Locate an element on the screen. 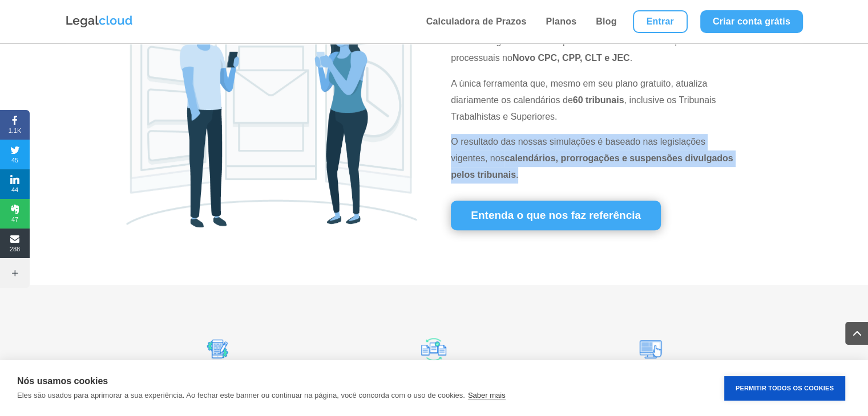 The image size is (868, 416). a: Saber mais is located at coordinates (487, 396).